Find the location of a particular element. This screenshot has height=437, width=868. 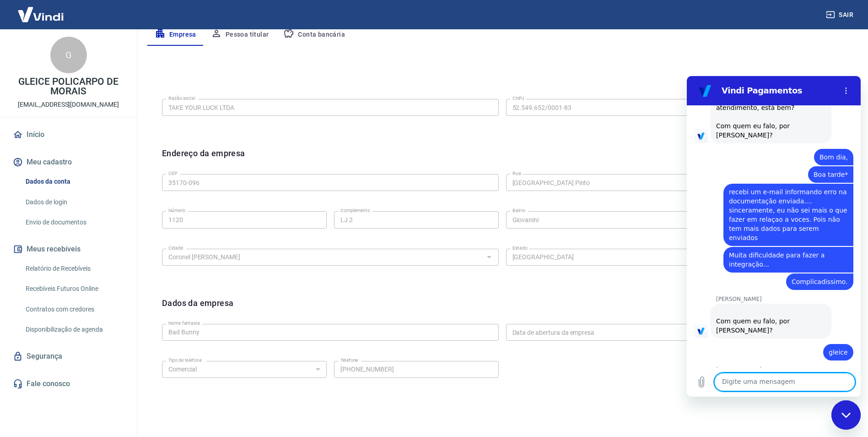

button: Conta bancária is located at coordinates (314, 34).